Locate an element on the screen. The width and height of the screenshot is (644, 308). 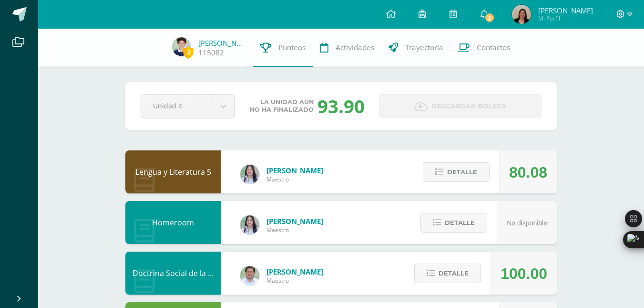
div: Lengua y Literatura 5 is located at coordinates (173, 172).